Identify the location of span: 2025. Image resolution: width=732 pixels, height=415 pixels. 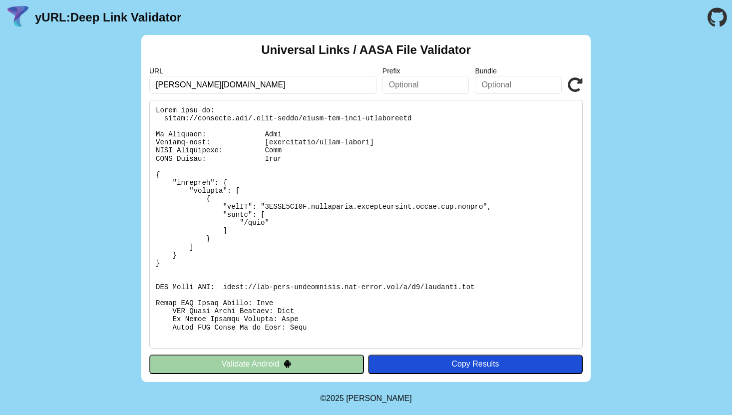
(335, 398).